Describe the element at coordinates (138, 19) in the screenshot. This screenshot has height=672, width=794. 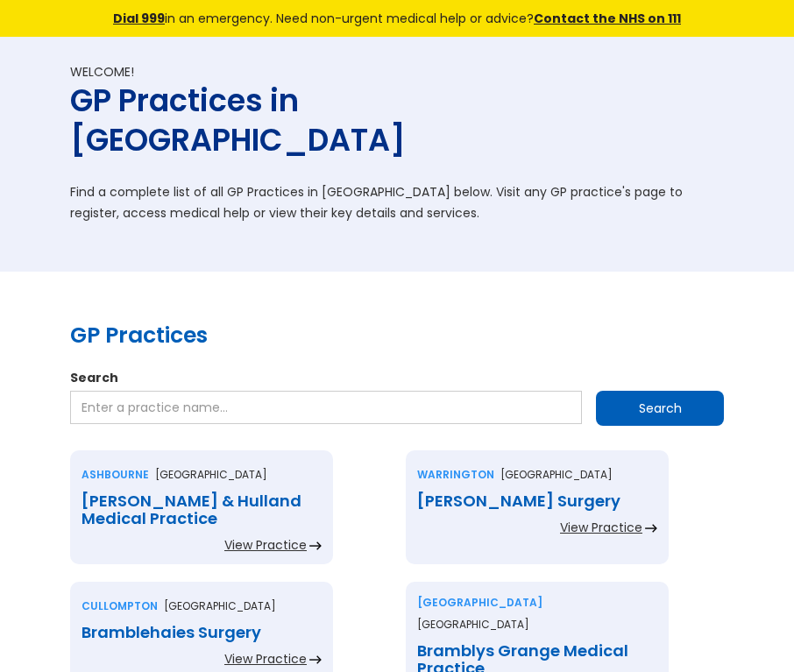
I see `a: Dial 999` at that location.